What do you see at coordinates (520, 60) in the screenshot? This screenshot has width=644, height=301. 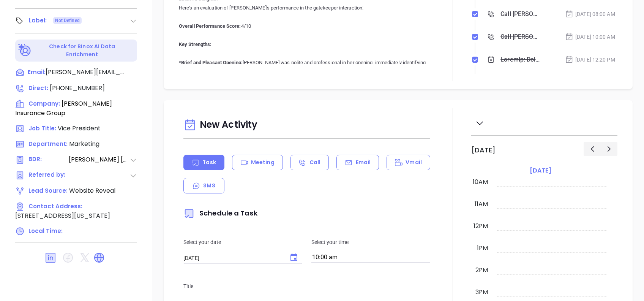 I see `div: Loremip: Dolo si am consectet adipi elitse doeiusm tem "inc Utlaboree Dolor." Ma aliquaen adminim...` at bounding box center [520, 60].